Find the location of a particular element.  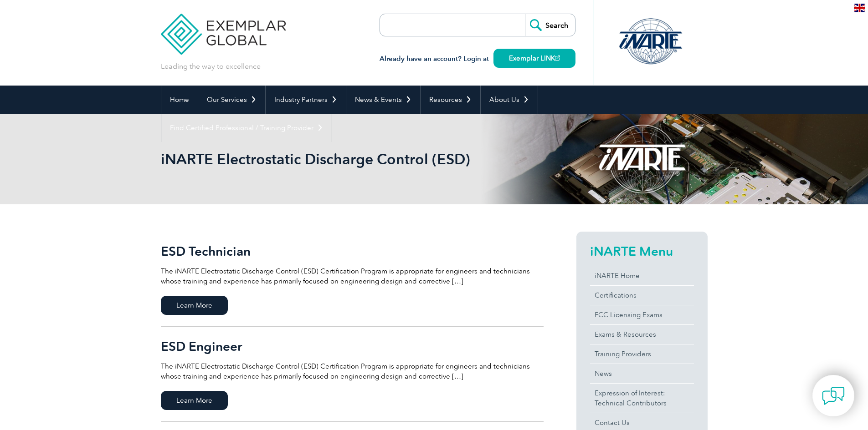

a: ESD Engineer The iNARTE Electrostatic Discharge Control (ESD) Certification Program is appropriat... is located at coordinates (352, 374).